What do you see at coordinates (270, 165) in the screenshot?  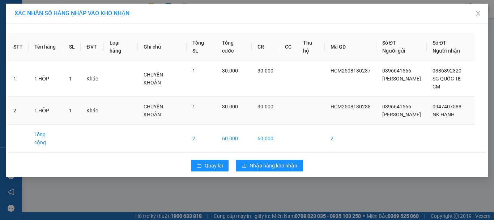 I see `button: downloadNhập hàng kho nhận` at bounding box center [270, 165].